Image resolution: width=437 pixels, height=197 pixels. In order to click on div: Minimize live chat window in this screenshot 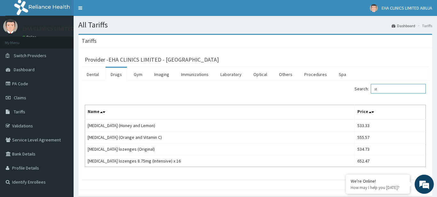, I will do `click(112, 11)`.